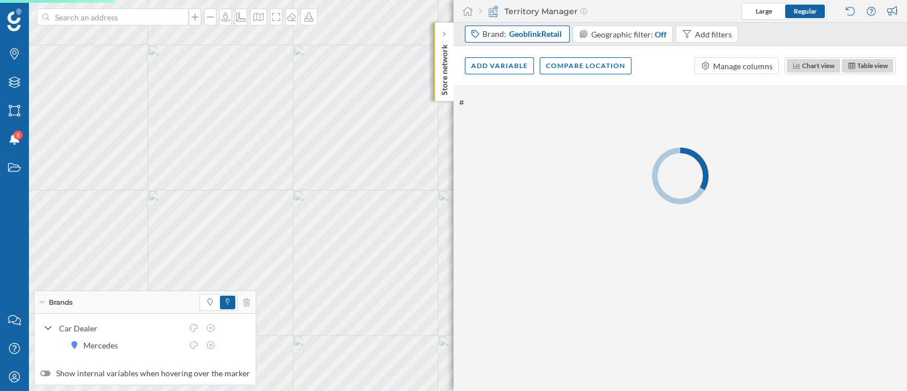  What do you see at coordinates (14, 20) in the screenshot?
I see `img: Geoblink Logo` at bounding box center [14, 20].